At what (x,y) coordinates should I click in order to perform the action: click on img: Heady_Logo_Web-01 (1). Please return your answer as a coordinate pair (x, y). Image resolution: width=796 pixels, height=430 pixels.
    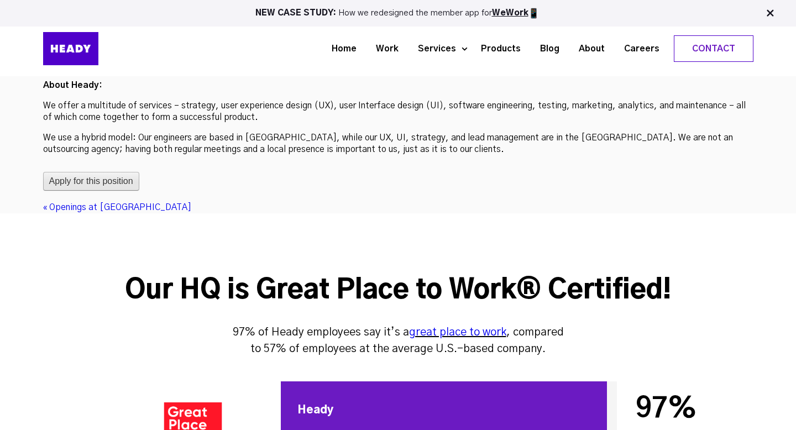
    Looking at the image, I should click on (71, 49).